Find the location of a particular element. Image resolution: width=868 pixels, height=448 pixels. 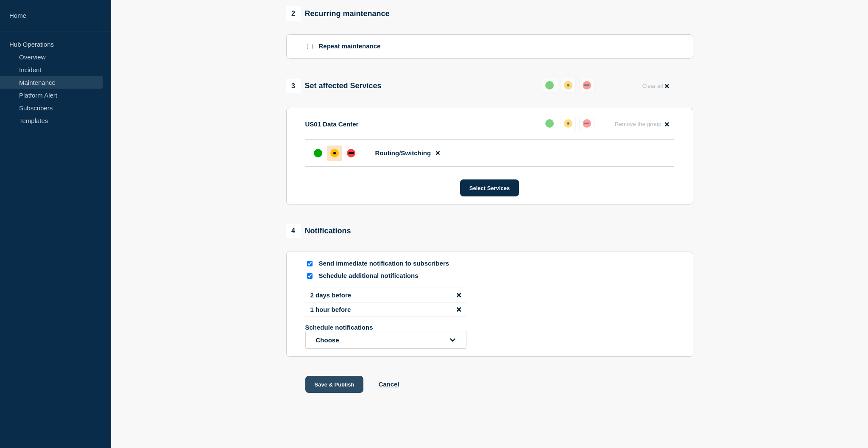

p: Schedule notifications is located at coordinates (373, 327).